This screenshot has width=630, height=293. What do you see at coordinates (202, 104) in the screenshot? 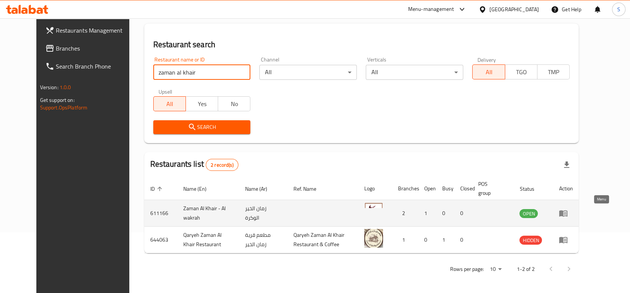
I see `span: Yes` at bounding box center [202, 104].